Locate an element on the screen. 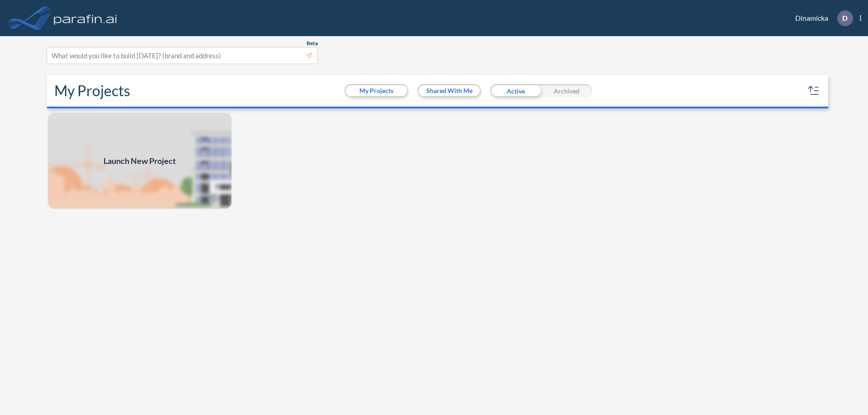 The height and width of the screenshot is (415, 868). button: My Projects is located at coordinates (376, 91).